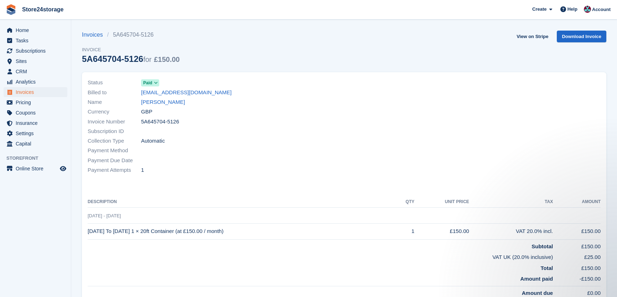 This screenshot has height=297, width=617. What do you see at coordinates (150, 83) in the screenshot?
I see `a: Paid` at bounding box center [150, 83].